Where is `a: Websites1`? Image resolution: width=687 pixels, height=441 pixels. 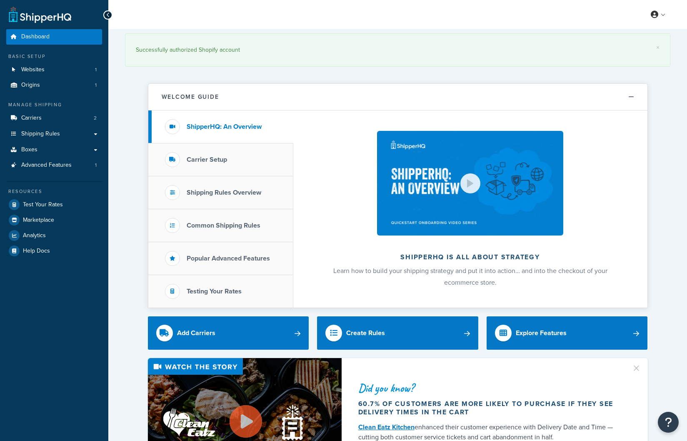
a: Websites1 is located at coordinates (54, 70).